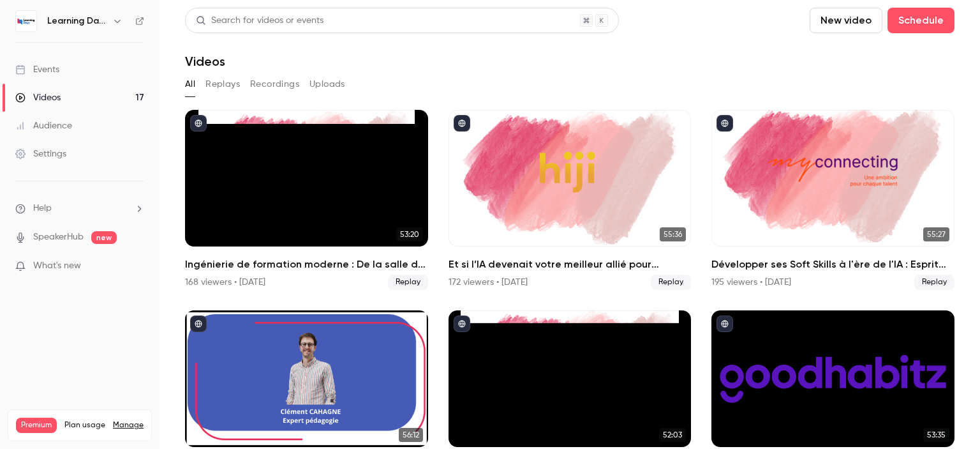 The image size is (980, 449). I want to click on span: 55:36, so click(672, 234).